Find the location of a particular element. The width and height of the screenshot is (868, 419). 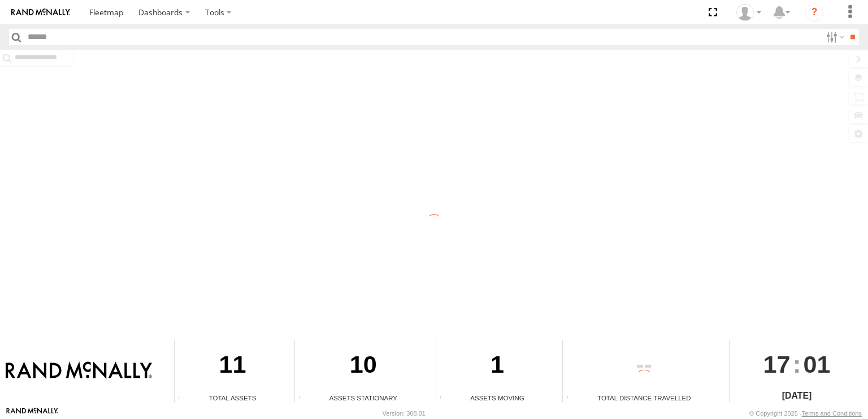

div: 11 is located at coordinates (232, 366).